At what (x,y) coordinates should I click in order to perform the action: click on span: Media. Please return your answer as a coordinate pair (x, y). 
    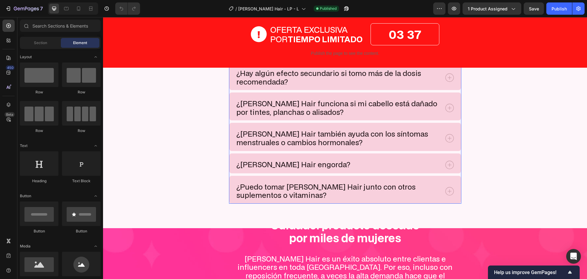
    Looking at the image, I should click on (25, 246).